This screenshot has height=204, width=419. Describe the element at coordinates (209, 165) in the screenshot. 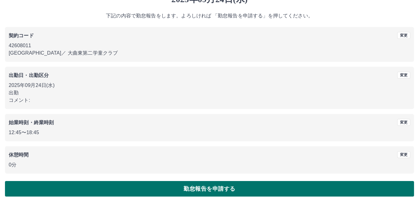

I see `p: 0分` at that location.